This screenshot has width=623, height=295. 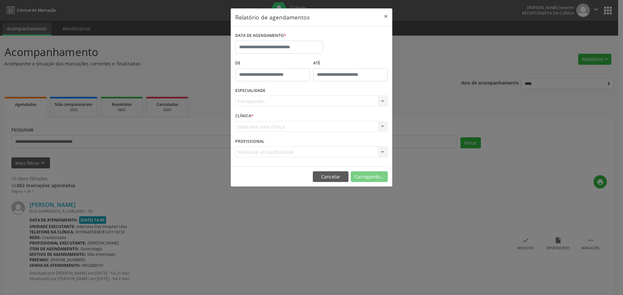 What do you see at coordinates (250, 141) in the screenshot?
I see `label: PROFISSIONAL` at bounding box center [250, 141].